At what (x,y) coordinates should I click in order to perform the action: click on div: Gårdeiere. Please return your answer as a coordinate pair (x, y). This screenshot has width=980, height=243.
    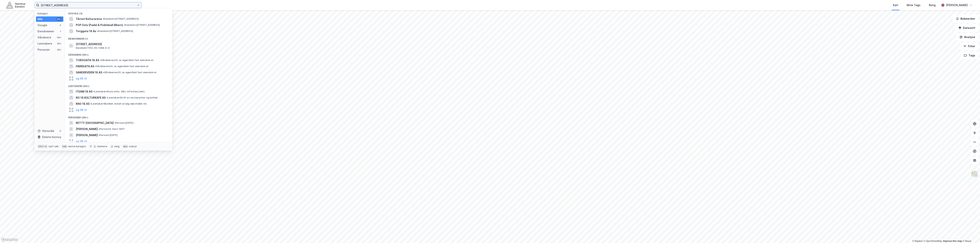
    Looking at the image, I should click on (44, 37).